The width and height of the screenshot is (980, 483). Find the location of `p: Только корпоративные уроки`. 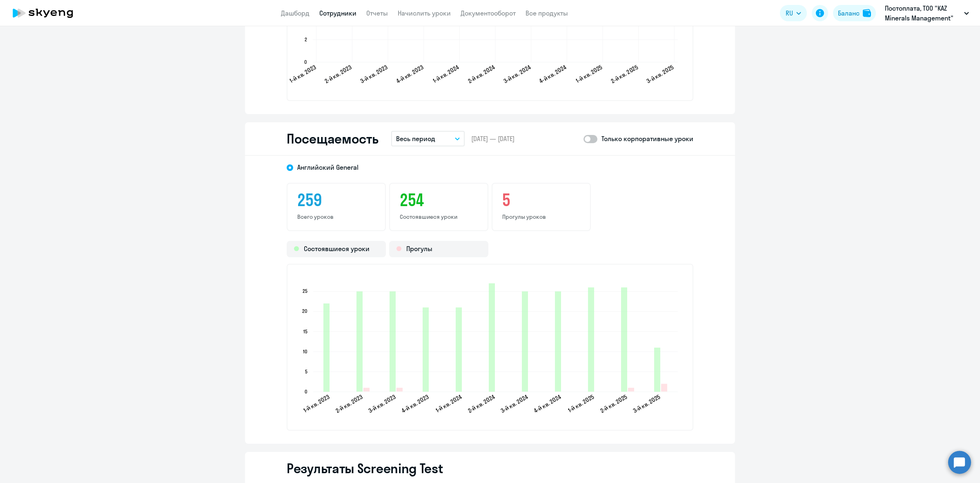

p: Только корпоративные уроки is located at coordinates (647, 138).